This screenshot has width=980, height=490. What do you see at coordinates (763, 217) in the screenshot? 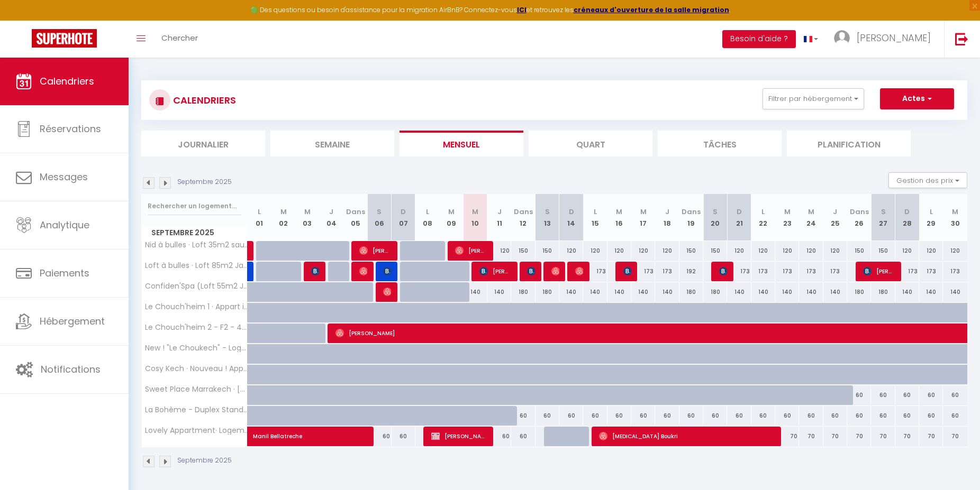
I see `th: 22` at bounding box center [763, 217].